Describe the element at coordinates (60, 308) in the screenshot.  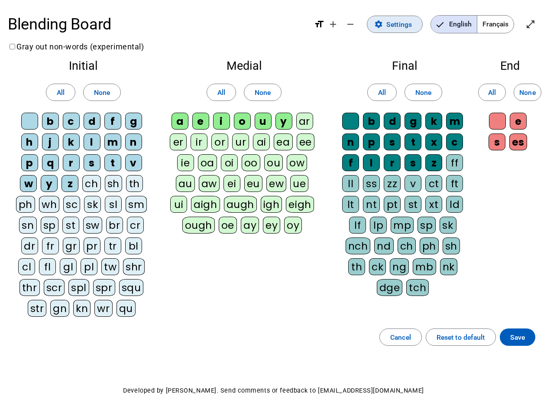
I see `div: gn` at that location.